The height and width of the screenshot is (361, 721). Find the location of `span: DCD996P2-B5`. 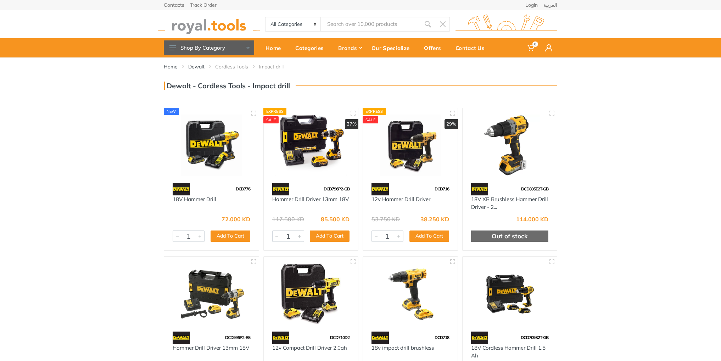

span: DCD996P2-B5 is located at coordinates (237, 337).